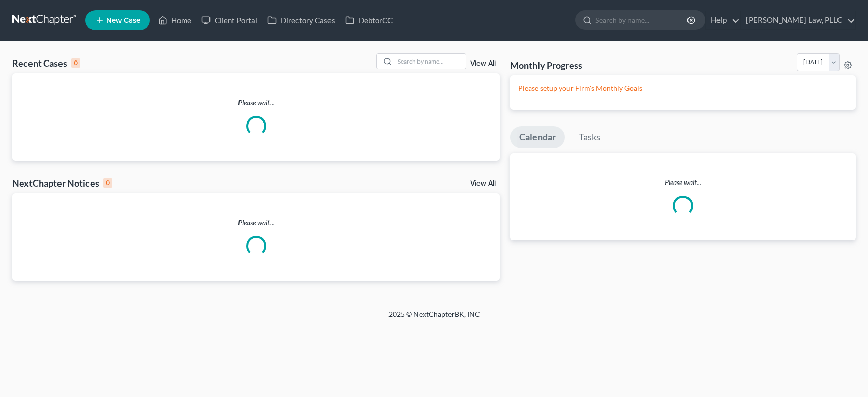  What do you see at coordinates (538, 137) in the screenshot?
I see `a: Calendar` at bounding box center [538, 137].